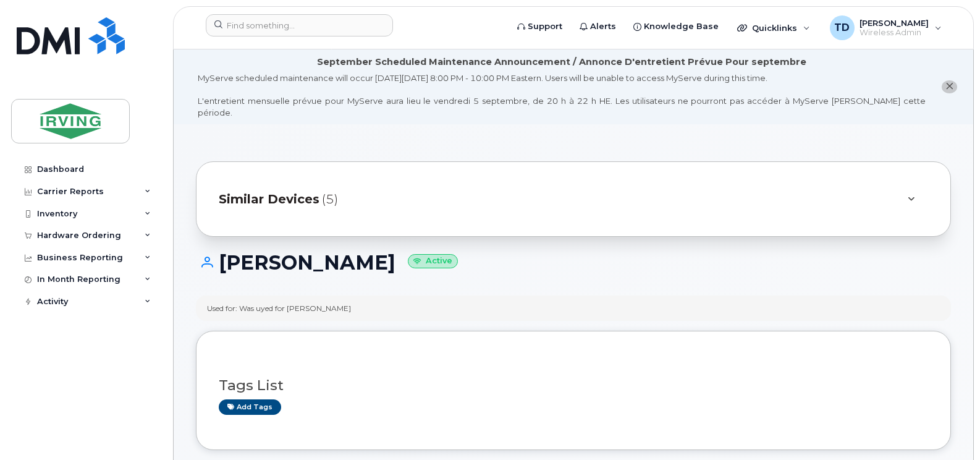 This screenshot has height=460, width=980. Describe the element at coordinates (574, 385) in the screenshot. I see `h3: Tags List` at that location.